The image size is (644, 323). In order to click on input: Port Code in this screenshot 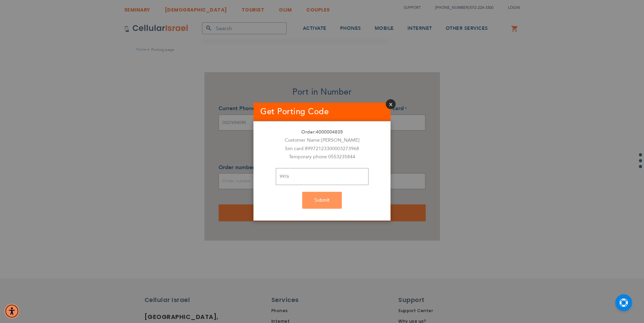, I will do `click(323, 176)`.